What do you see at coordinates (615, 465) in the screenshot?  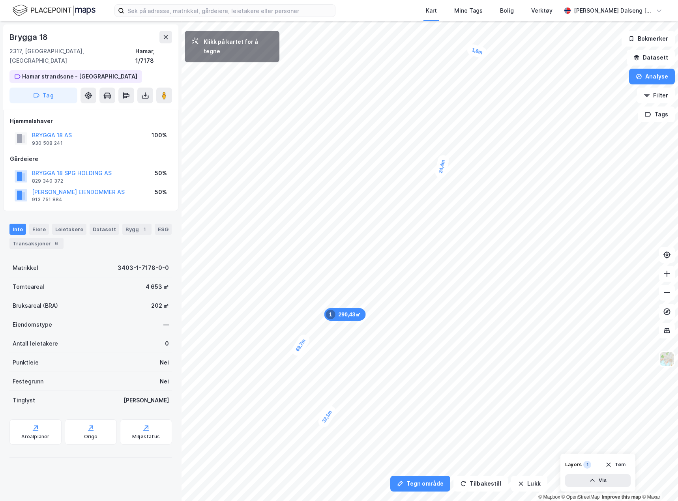 I see `button: Tøm` at bounding box center [615, 465].